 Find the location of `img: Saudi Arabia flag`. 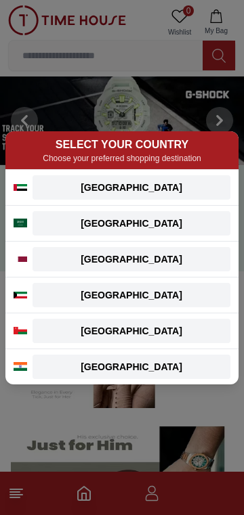

img: Saudi Arabia flag is located at coordinates (20, 223).